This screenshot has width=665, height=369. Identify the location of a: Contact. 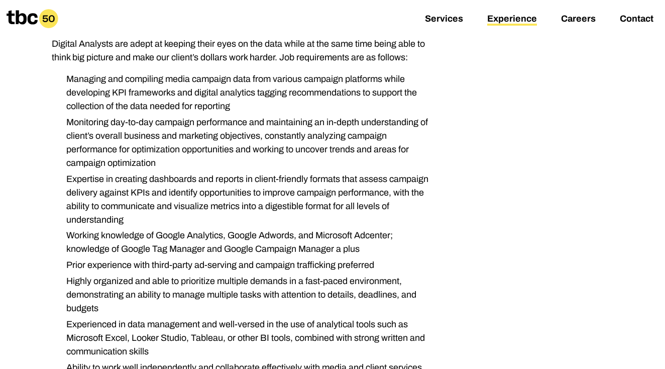
(636, 20).